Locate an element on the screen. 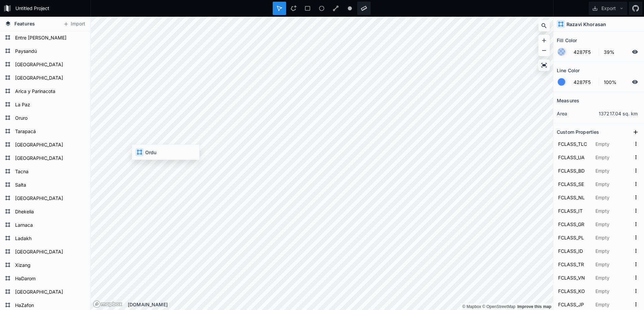 Image resolution: width=644 pixels, height=310 pixels. button: Import is located at coordinates (74, 24).